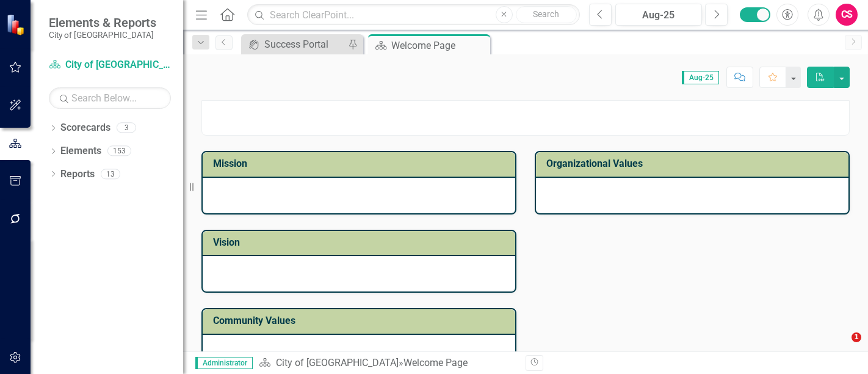 This screenshot has height=374, width=868. What do you see at coordinates (694, 163) in the screenshot?
I see `h3: Organizational Values` at bounding box center [694, 163].